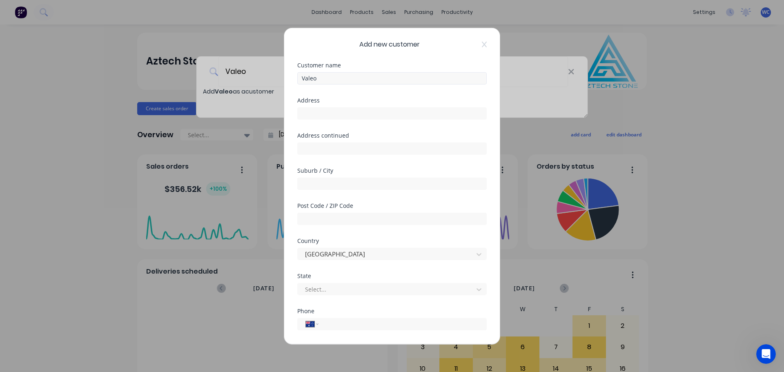 This screenshot has height=372, width=784. I want to click on div: ABN, so click(392, 346).